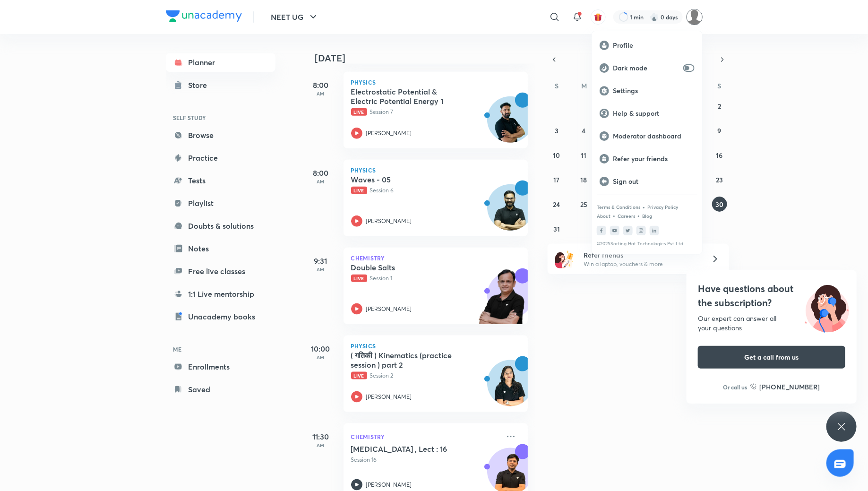  I want to click on a: Privacy Policy, so click(662, 207).